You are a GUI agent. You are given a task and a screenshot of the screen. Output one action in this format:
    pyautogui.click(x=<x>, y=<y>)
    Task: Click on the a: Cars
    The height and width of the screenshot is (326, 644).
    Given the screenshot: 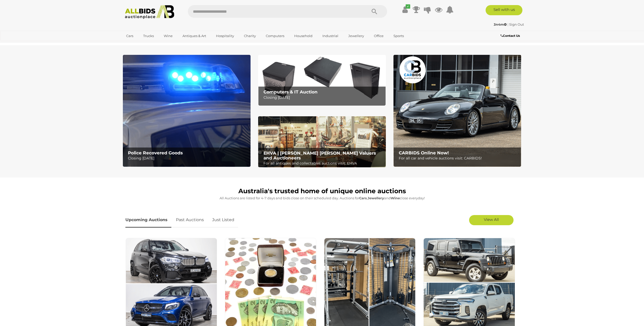 What is the action you would take?
    pyautogui.click(x=130, y=36)
    